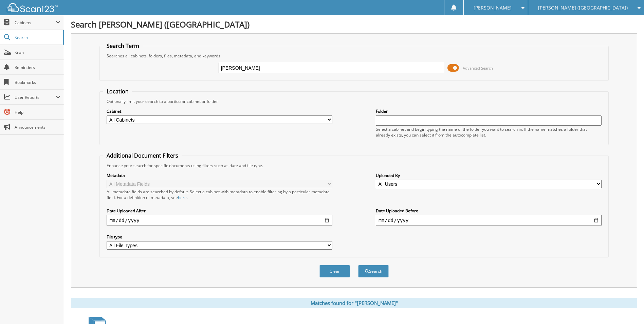  Describe the element at coordinates (38, 82) in the screenshot. I see `span: Bookmarks` at that location.